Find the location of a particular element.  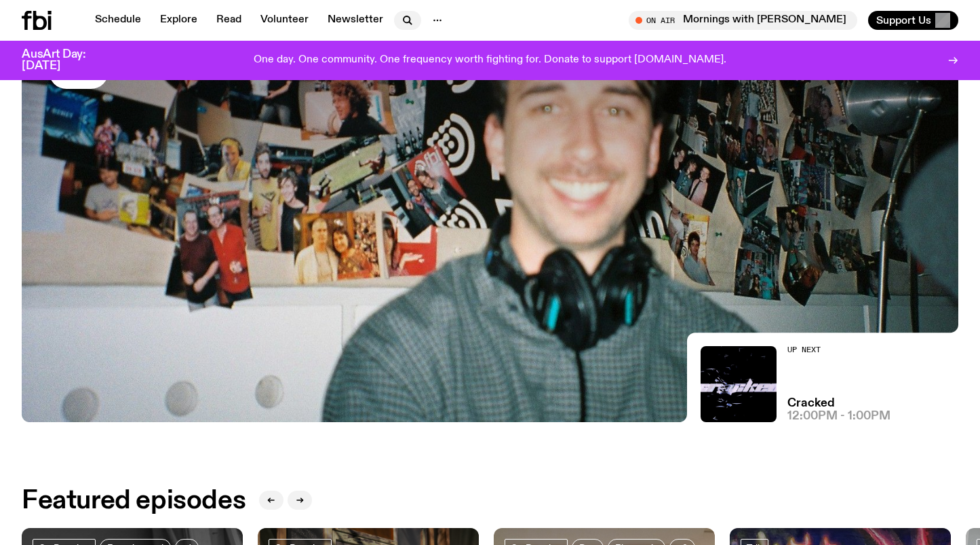

a: Read is located at coordinates (228, 20).